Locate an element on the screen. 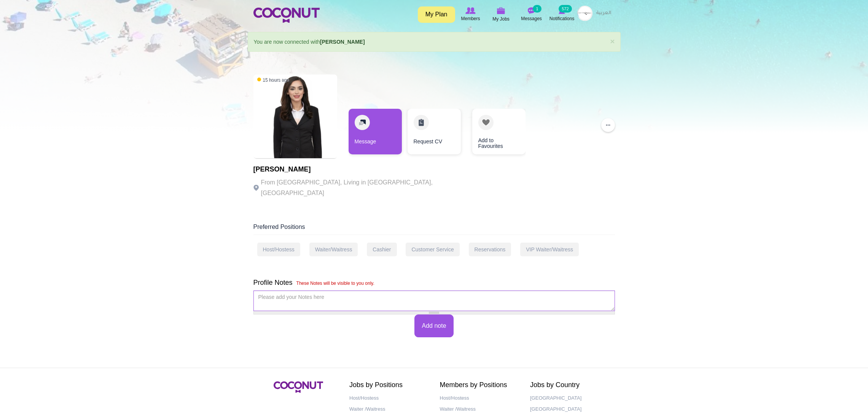 The width and height of the screenshot is (868, 416). div: Preferred Positions is located at coordinates (435, 229).